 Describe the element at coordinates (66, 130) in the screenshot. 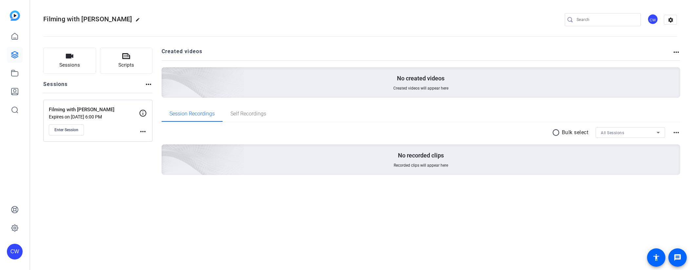

I see `span: Enter Session` at that location.